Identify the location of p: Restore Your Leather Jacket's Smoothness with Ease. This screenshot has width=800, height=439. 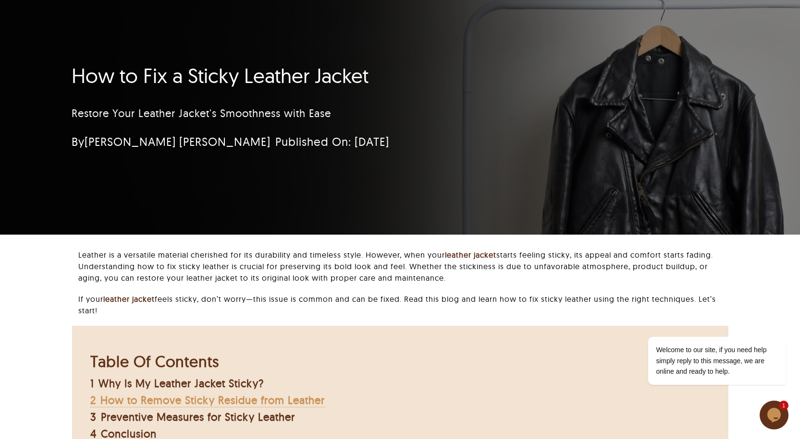
(342, 113).